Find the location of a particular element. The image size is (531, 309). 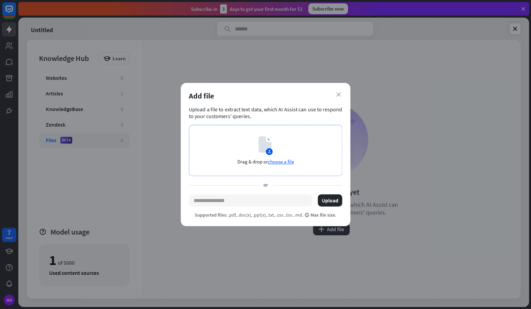

button: Open LiveChat chat widget is located at coordinates (16, 13).